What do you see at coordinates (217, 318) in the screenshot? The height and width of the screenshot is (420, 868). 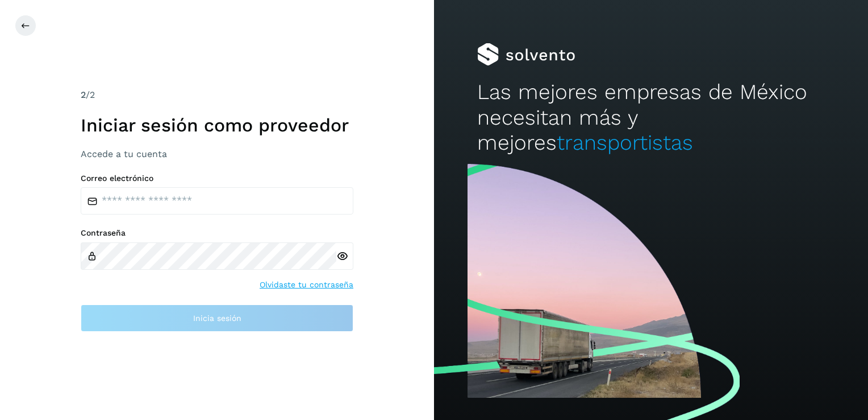 I see `span: Inicia sesión` at bounding box center [217, 318].